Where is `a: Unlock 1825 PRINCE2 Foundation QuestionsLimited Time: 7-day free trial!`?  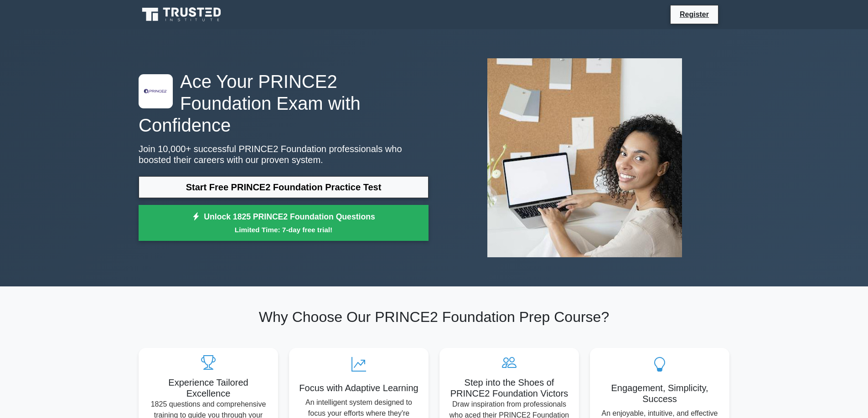
a: Unlock 1825 PRINCE2 Foundation QuestionsLimited Time: 7-day free trial! is located at coordinates (284, 223).